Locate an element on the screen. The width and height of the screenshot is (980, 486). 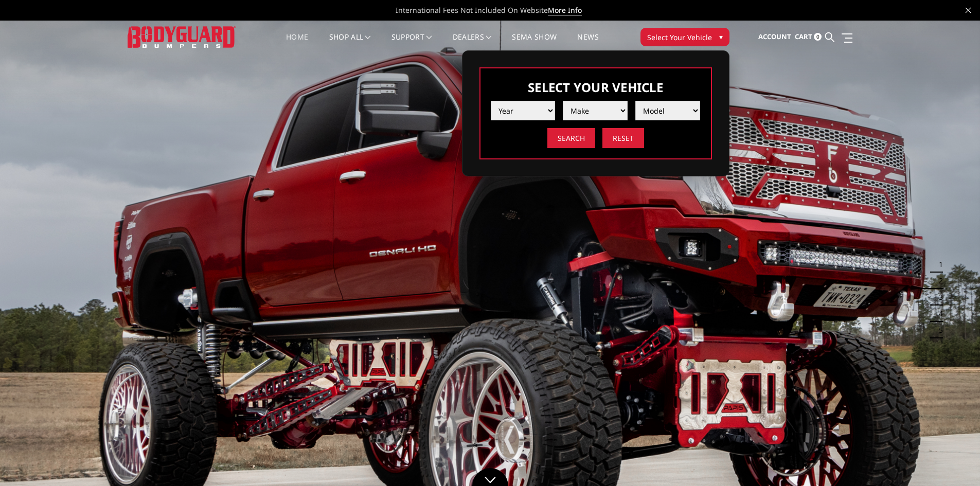
h3: Select Your Vehicle is located at coordinates (596, 87).